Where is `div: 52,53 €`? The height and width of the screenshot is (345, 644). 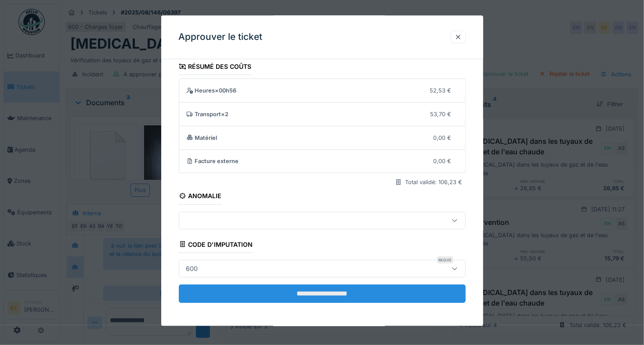
div: 52,53 € is located at coordinates (441, 91).